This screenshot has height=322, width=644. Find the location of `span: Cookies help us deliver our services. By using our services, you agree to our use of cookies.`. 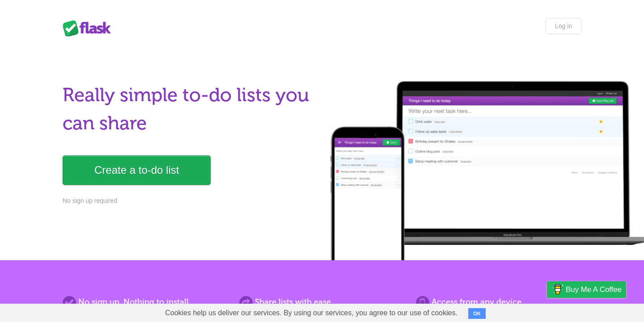

span: Cookies help us deliver our services. By using our services, you agree to our use of cookies. is located at coordinates (311, 313).